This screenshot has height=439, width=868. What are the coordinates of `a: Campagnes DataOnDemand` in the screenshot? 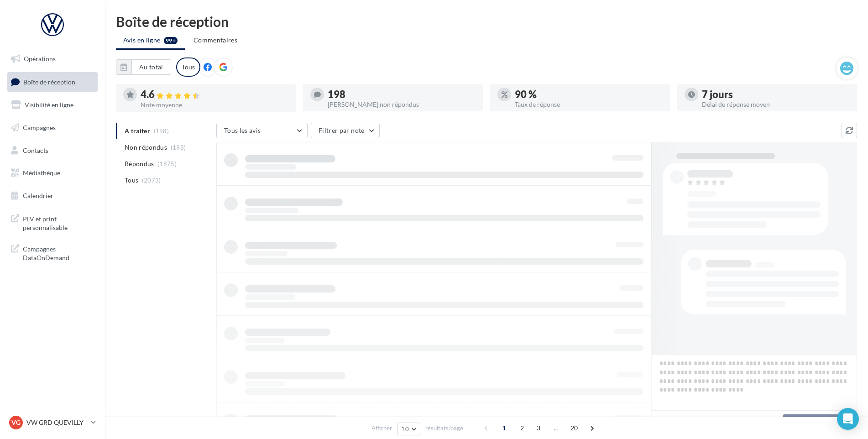 It's located at (53, 253).